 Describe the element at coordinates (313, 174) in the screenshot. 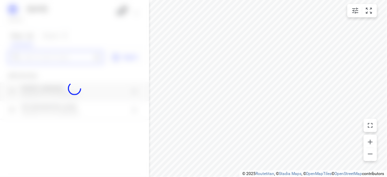

I see `li: © 2025 , © , © © contributors` at that location.